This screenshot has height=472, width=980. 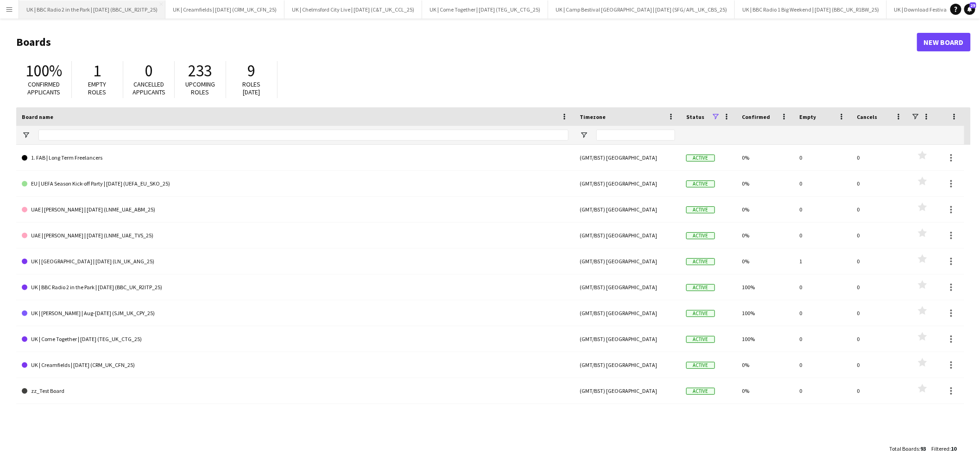 What do you see at coordinates (295, 158) in the screenshot?
I see `a: 1. FAB | Long Term Freelancers` at bounding box center [295, 158].